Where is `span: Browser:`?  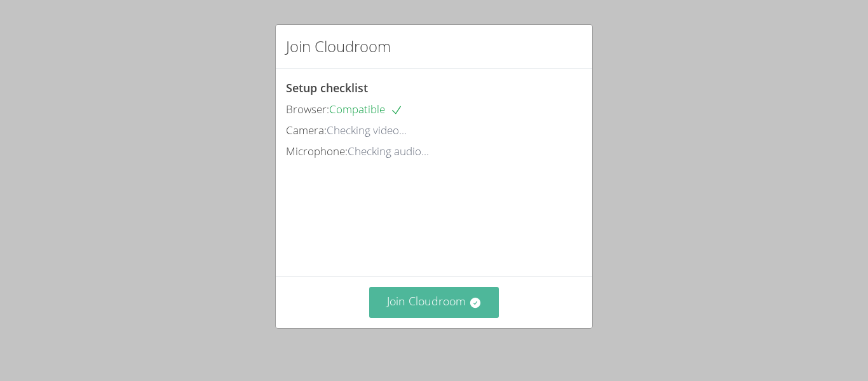
span: Browser: is located at coordinates (308, 109).